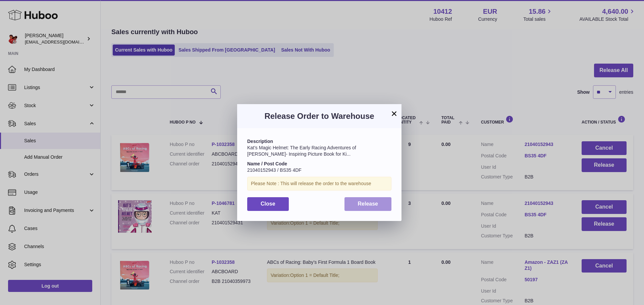 The height and width of the screenshot is (305, 644). I want to click on span: 21040152943 / BS35 4DF, so click(274, 170).